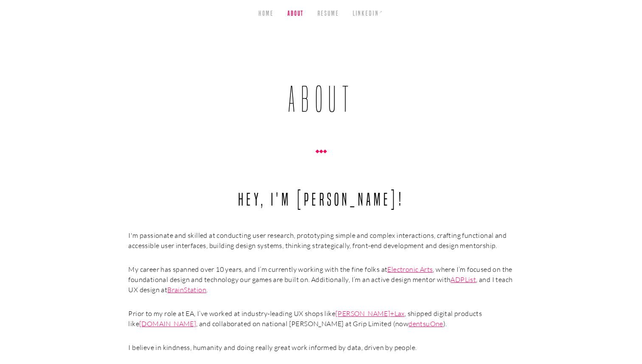 This screenshot has height=364, width=642. What do you see at coordinates (410, 269) in the screenshot?
I see `a: Electronic Arts` at bounding box center [410, 269].